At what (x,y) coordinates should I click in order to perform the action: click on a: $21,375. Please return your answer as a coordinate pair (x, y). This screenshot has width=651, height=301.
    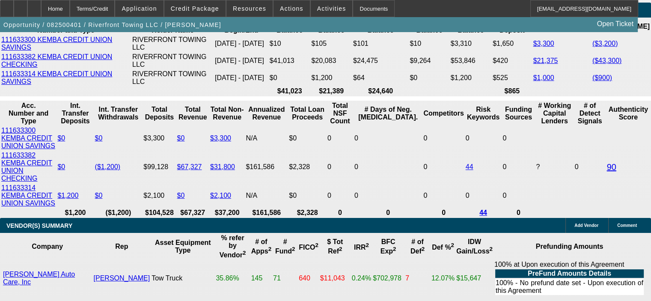
    Looking at the image, I should click on (545, 60).